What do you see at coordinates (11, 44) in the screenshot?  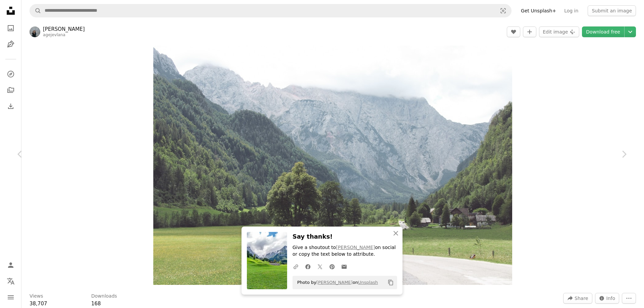 I see `a: Illustrations` at bounding box center [11, 44].